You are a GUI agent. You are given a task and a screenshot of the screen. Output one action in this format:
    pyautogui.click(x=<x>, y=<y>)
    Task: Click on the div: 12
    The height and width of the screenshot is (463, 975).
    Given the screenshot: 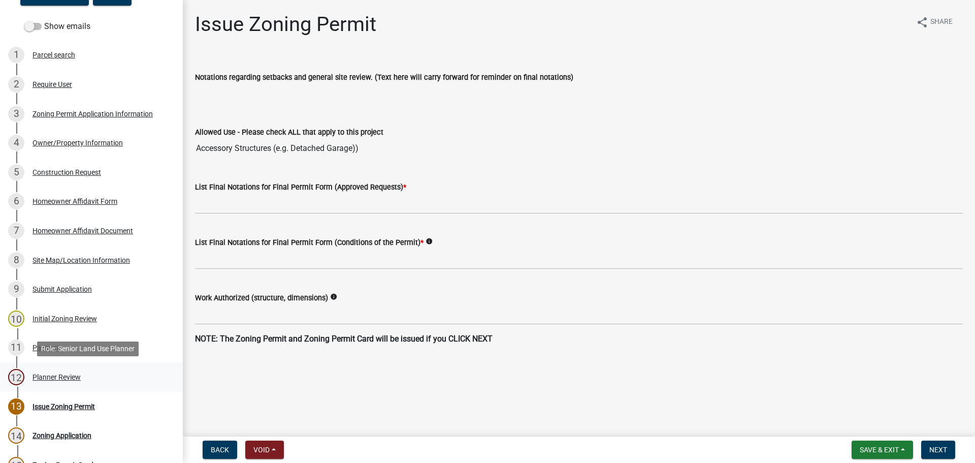 What is the action you would take?
    pyautogui.click(x=16, y=377)
    